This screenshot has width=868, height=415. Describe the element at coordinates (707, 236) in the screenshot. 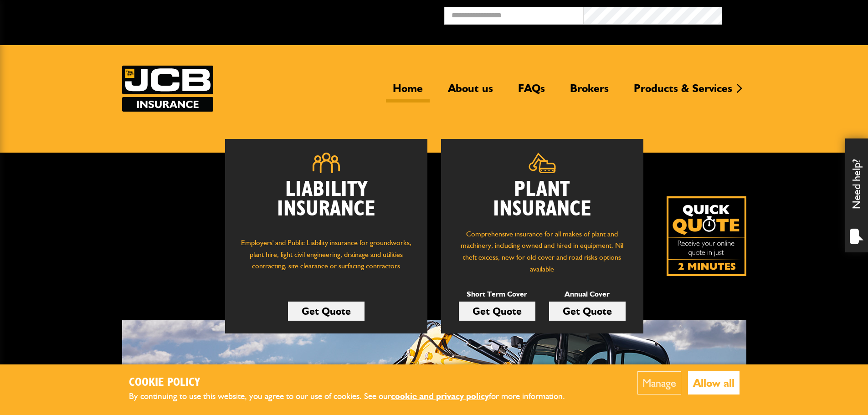

I see `a: Get your insurance quote isn just 2-minutes` at that location.